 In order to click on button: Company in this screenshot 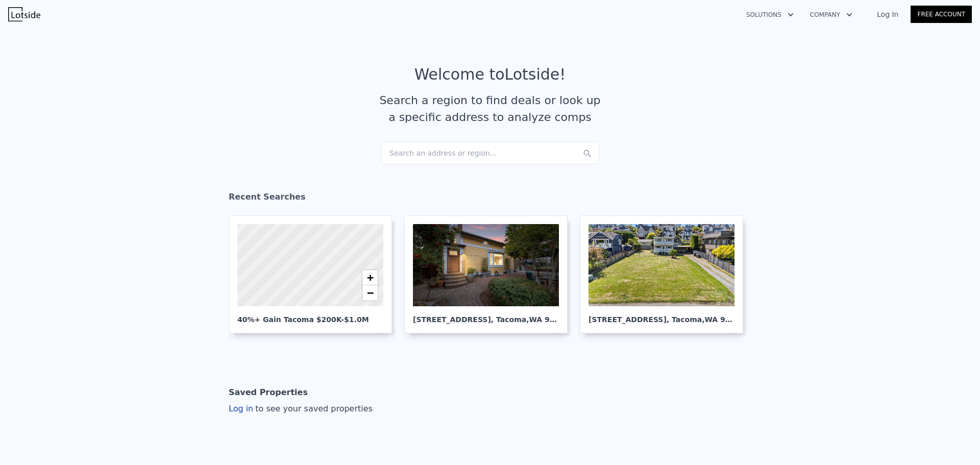, I will do `click(830, 15)`.